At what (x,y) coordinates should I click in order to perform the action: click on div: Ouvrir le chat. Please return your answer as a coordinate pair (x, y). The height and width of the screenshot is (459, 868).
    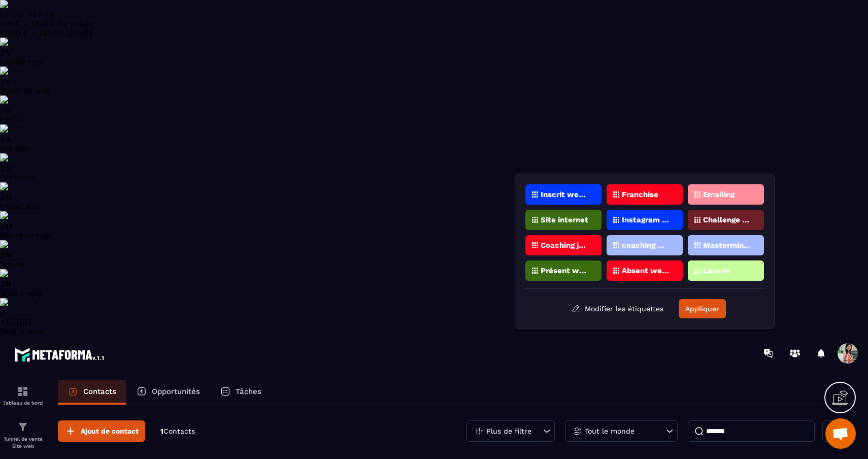
    Looking at the image, I should click on (840, 434).